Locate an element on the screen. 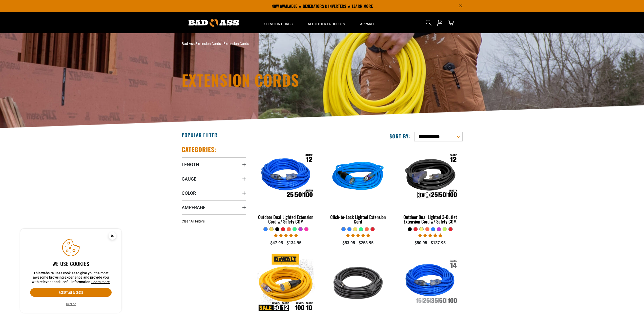 This screenshot has height=321, width=644. img: Bad Ass Extension Cords is located at coordinates (214, 23).